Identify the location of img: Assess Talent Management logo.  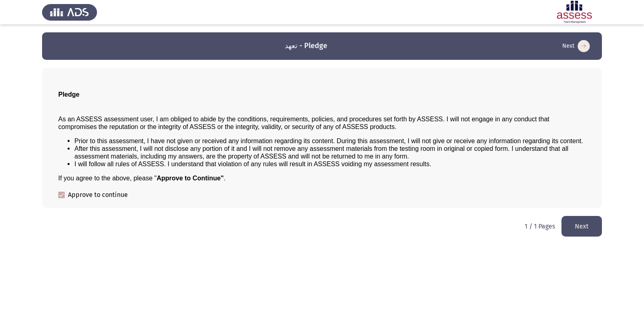
(70, 12).